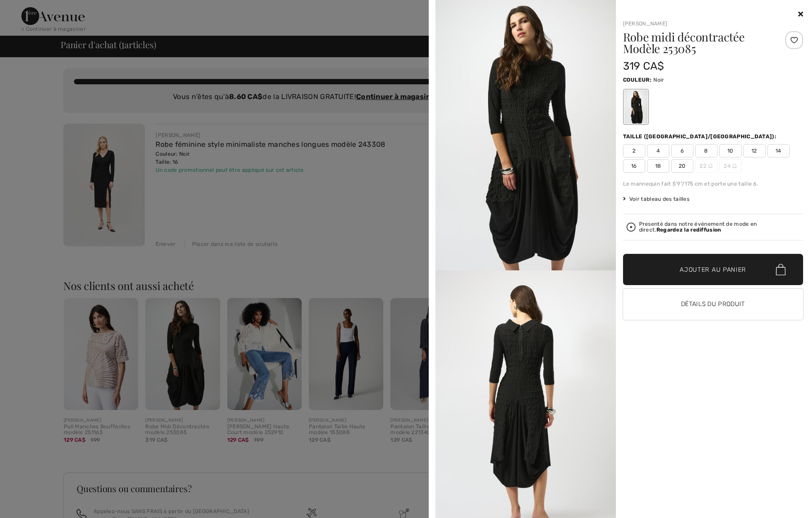  What do you see at coordinates (730, 151) in the screenshot?
I see `span: 10` at bounding box center [730, 151].